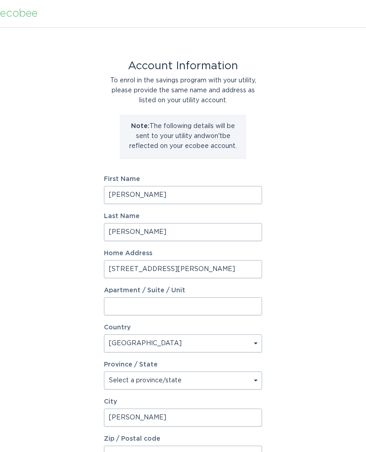 The width and height of the screenshot is (366, 452). What do you see at coordinates (183, 66) in the screenshot?
I see `div: Account Information` at bounding box center [183, 66].